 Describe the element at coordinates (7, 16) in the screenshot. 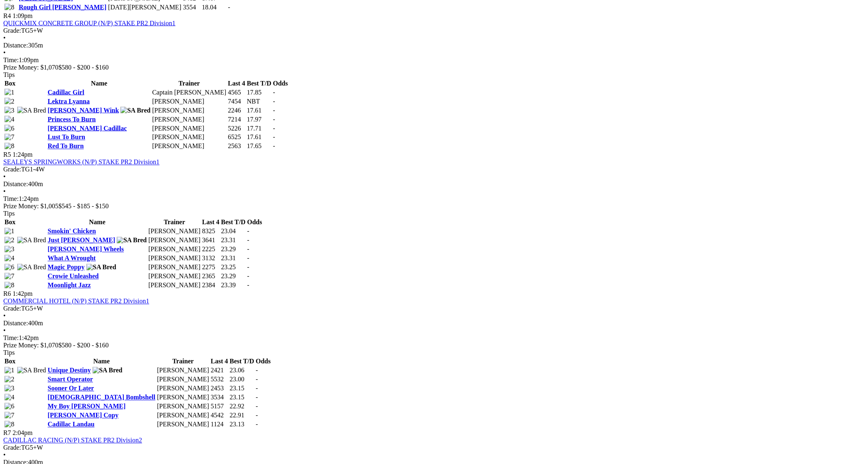

I see `span: R4` at that location.